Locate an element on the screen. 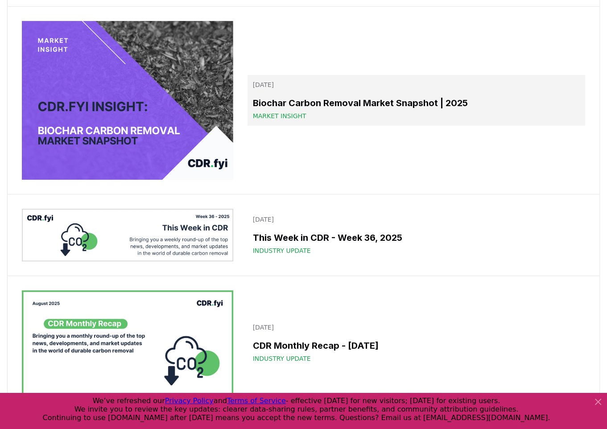 This screenshot has height=429, width=607. img: This Week in CDR - Week 36, 2025 blog post image is located at coordinates (127, 235).